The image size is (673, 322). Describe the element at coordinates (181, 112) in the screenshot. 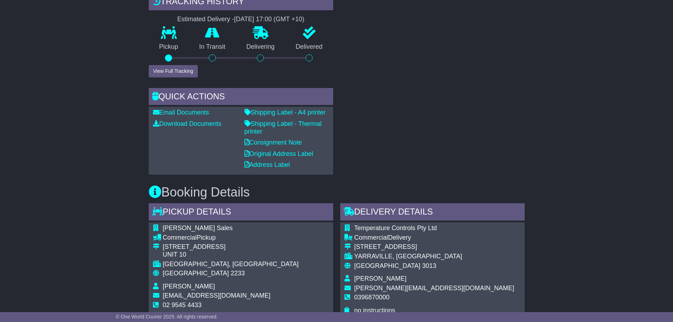

I see `a: Email Documents` at that location.